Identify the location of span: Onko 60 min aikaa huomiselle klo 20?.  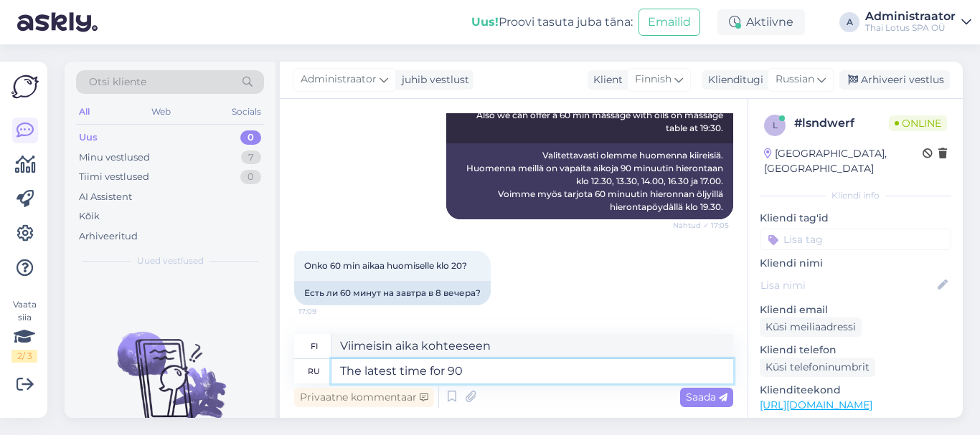
(385, 265).